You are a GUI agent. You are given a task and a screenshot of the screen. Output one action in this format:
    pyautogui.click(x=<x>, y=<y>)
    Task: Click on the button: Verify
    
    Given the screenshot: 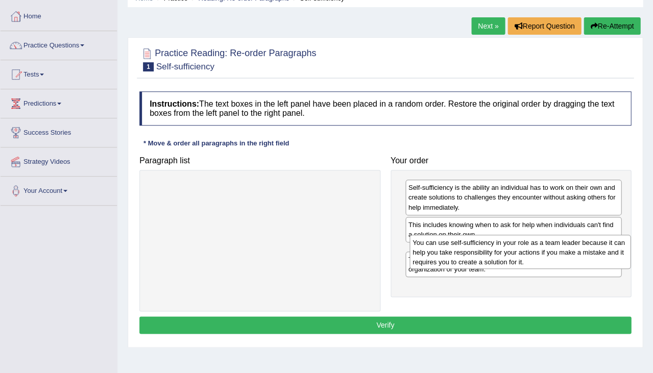 What is the action you would take?
    pyautogui.click(x=385, y=325)
    